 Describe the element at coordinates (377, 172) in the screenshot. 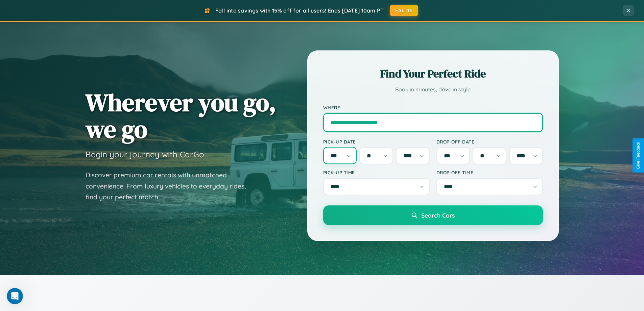

I see `label: Pick-up Time` at that location.